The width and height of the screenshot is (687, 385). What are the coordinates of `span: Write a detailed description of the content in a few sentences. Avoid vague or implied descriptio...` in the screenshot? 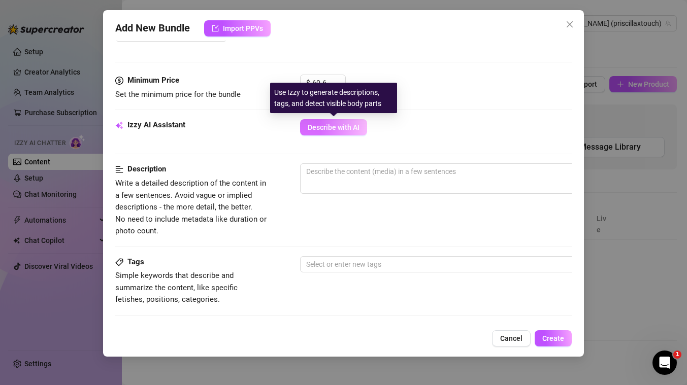 It's located at (191, 207).